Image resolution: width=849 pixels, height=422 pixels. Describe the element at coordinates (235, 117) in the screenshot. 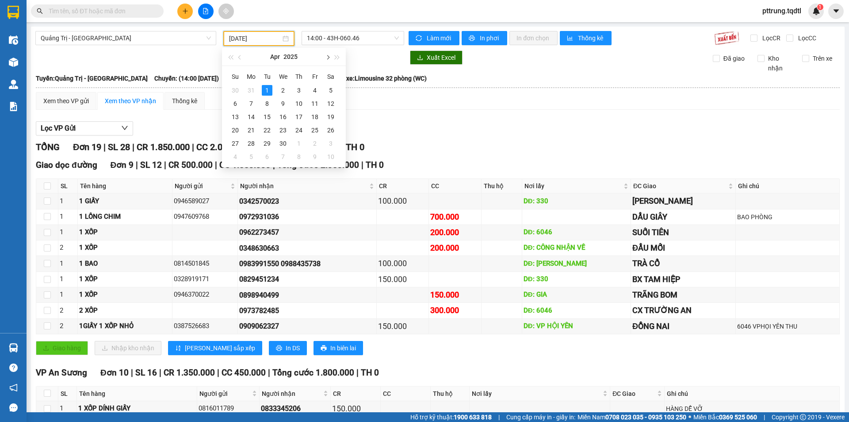

I see `td: 2025-04-13` at that location.